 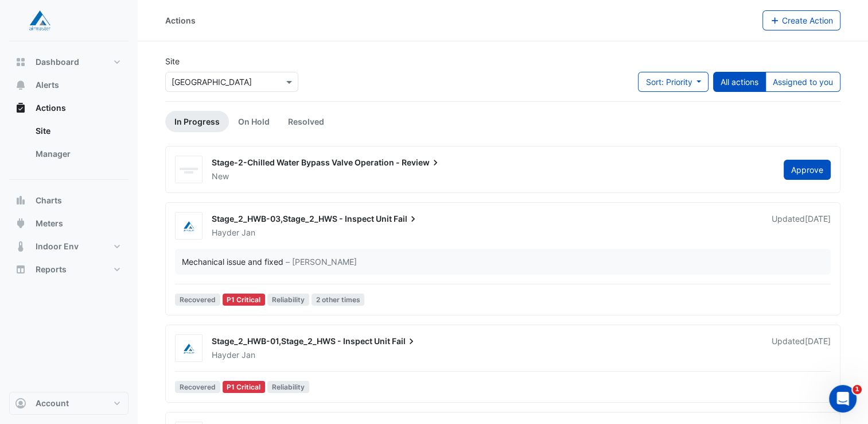 I want to click on a: Resolved, so click(x=305, y=121).